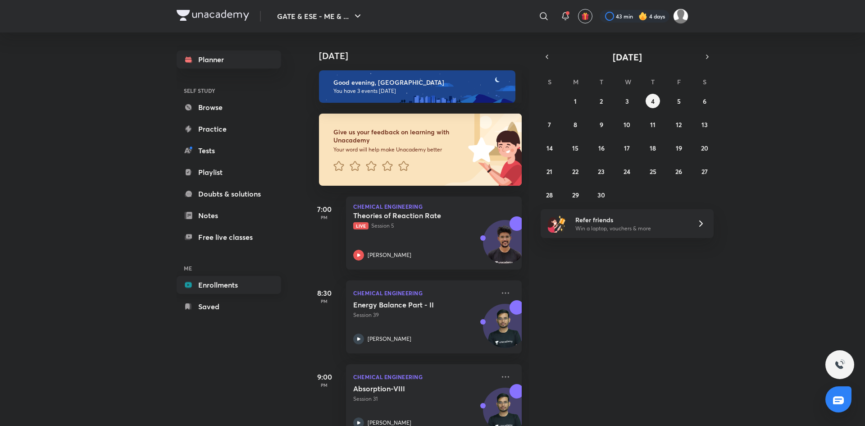  Describe the element at coordinates (705, 148) in the screenshot. I see `button: September 20, 2025` at that location.